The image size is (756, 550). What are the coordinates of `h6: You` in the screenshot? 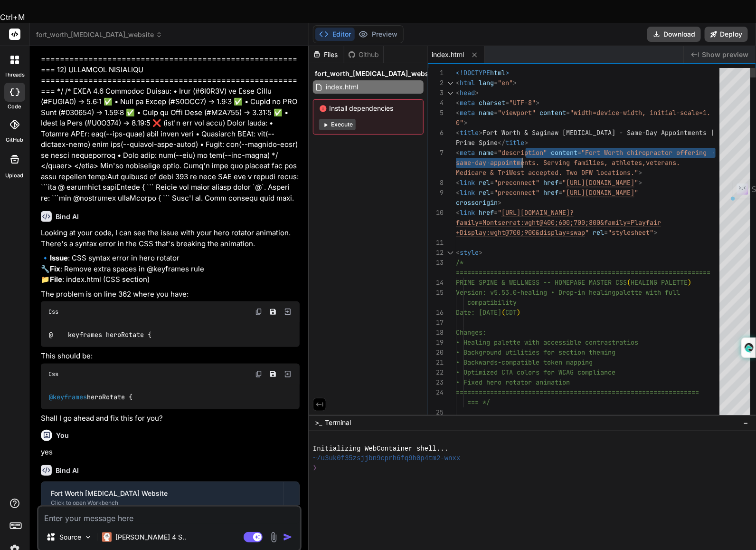 It's located at (62, 436).